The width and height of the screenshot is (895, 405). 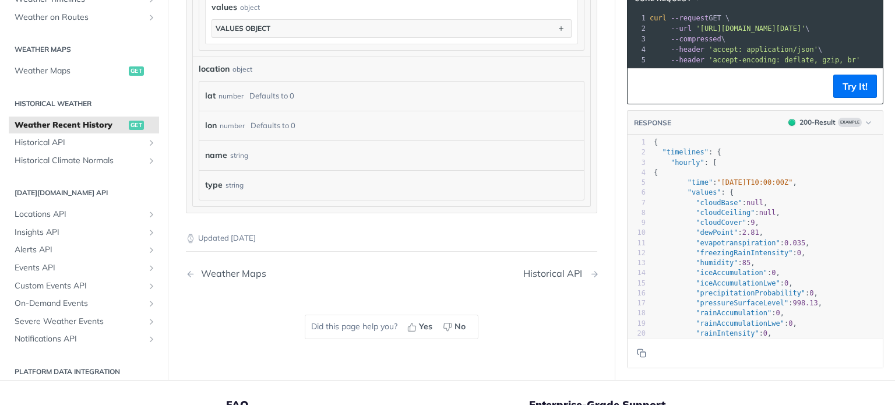 What do you see at coordinates (224, 7) in the screenshot?
I see `span: values` at bounding box center [224, 7].